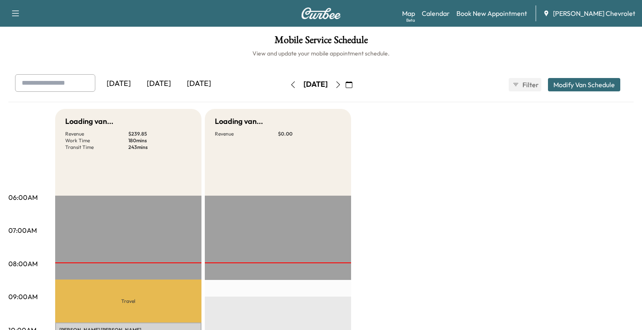 This screenshot has height=330, width=642. I want to click on p: 07:00AM, so click(23, 231).